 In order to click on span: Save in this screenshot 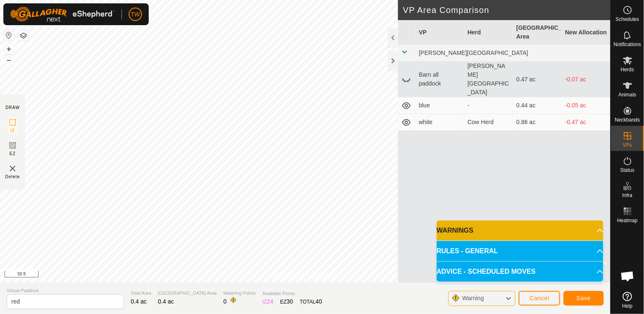, I will do `click(583, 298)`.